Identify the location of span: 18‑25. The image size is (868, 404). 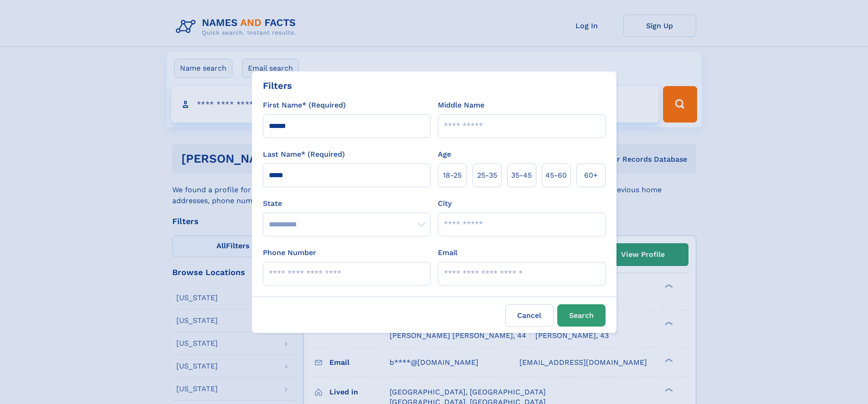
(452, 175).